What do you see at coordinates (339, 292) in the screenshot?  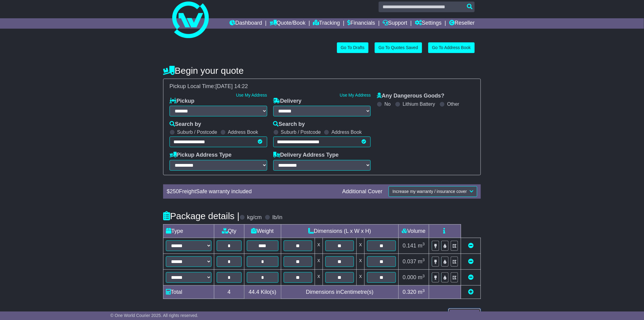 I see `td: Dimensions in Centimetre(s)` at bounding box center [339, 292].